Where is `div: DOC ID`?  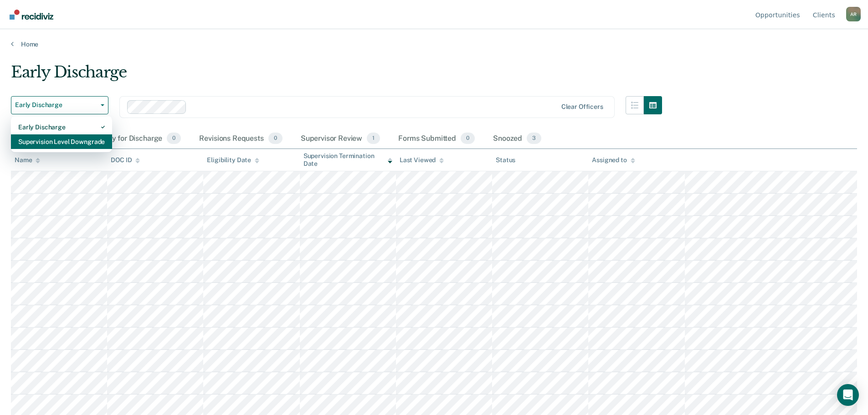
div: DOC ID is located at coordinates (126, 160).